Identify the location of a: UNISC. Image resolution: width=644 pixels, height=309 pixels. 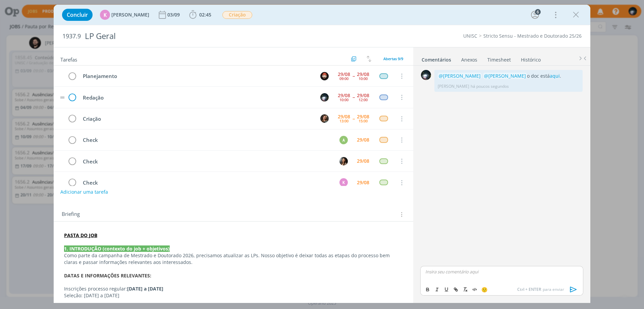
(470, 36).